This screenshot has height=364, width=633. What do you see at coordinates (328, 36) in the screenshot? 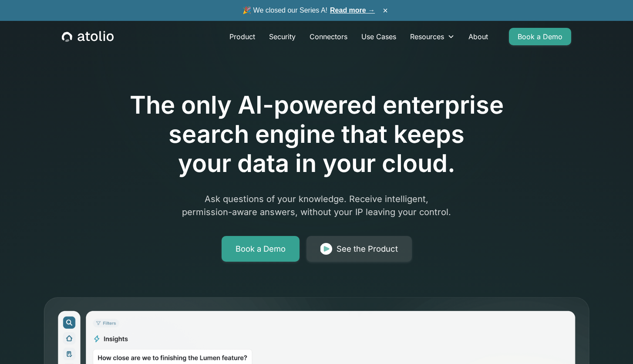
I see `a: Connectors` at bounding box center [328, 36].